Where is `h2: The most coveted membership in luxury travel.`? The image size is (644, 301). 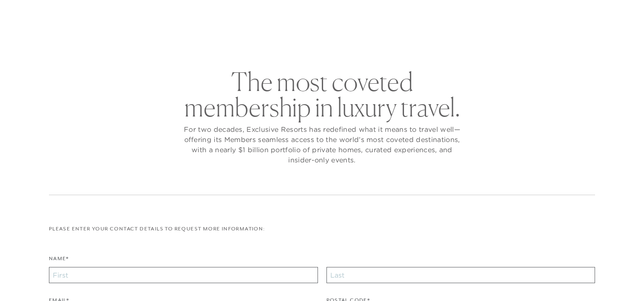
h2: The most coveted membership in luxury travel. is located at coordinates (323, 94).